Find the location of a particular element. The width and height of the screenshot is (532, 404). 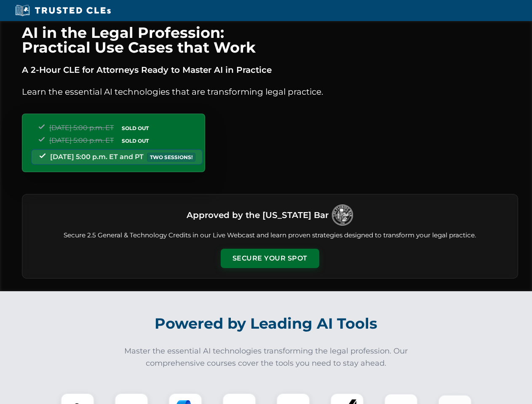

img: Logo is located at coordinates (343, 215).